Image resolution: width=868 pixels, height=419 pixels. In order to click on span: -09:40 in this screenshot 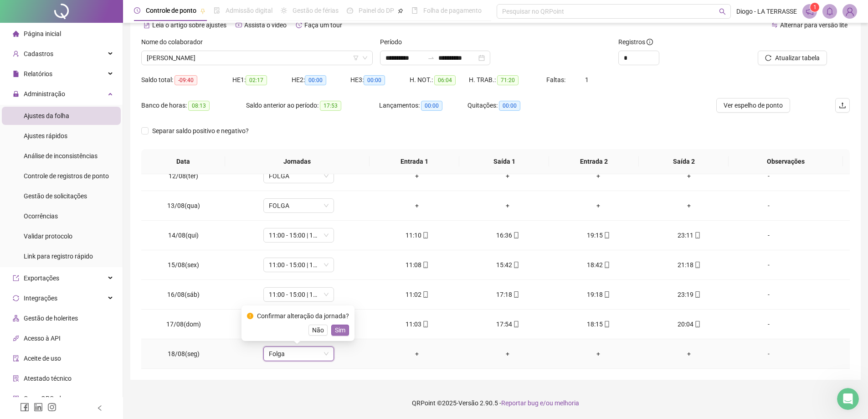, I will do `click(186, 80)`.